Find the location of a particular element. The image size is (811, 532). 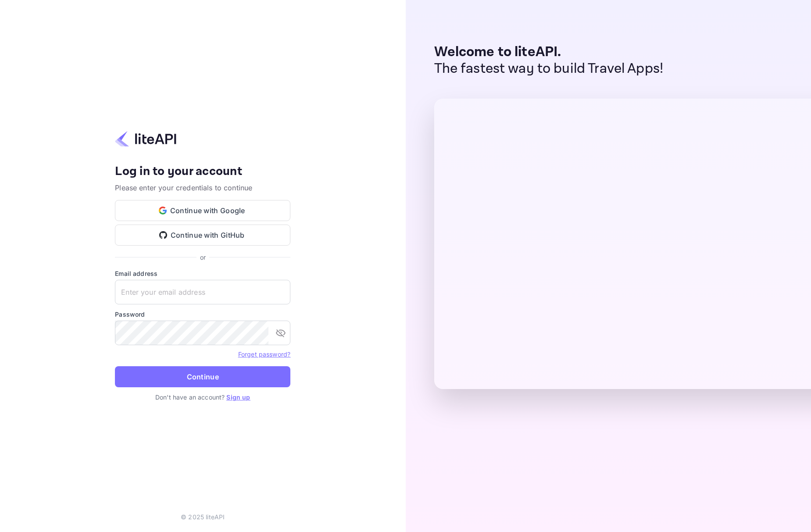

p: Please enter your credentials to continue is located at coordinates (202, 188).